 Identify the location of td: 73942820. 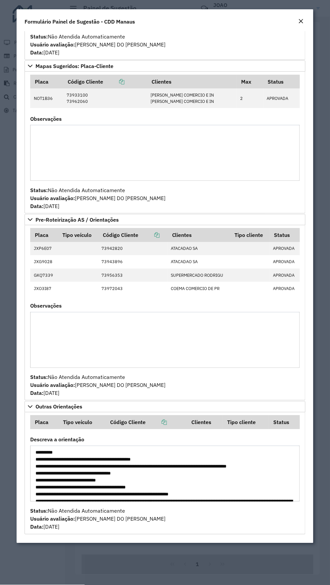
(133, 249).